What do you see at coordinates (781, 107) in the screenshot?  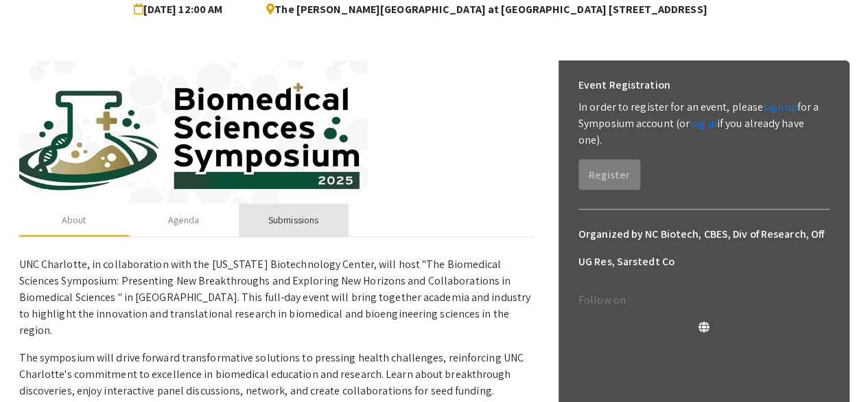 I see `a: sign up` at bounding box center [781, 107].